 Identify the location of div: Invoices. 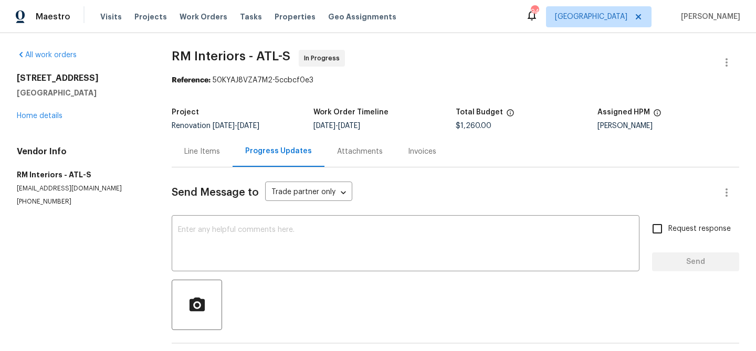
(422, 152).